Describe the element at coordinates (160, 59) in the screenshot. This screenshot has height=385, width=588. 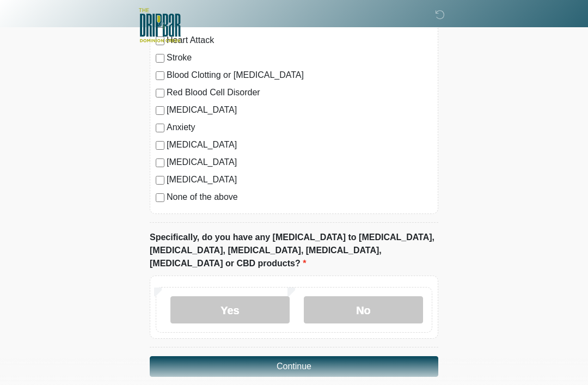
I see `input: Stroke` at that location.